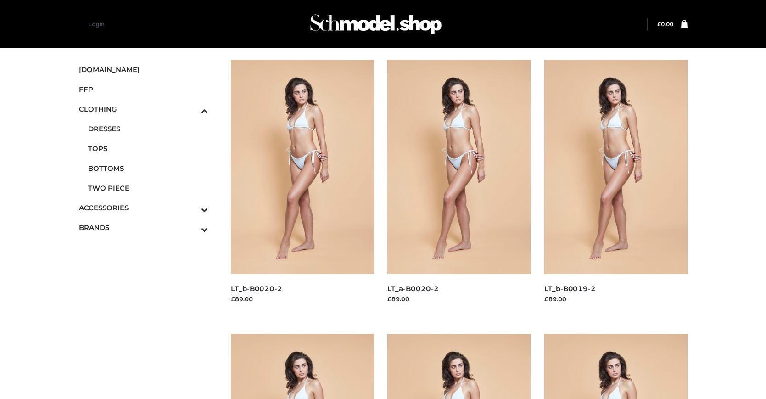 The width and height of the screenshot is (766, 399). I want to click on img: Schmodel Admin 964, so click(376, 24).